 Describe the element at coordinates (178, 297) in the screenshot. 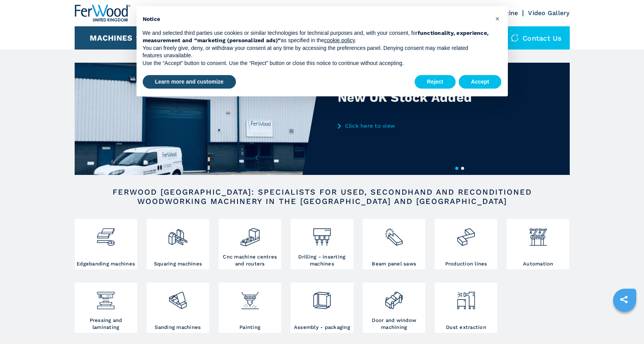

I see `img: levigatrici_2.png` at that location.